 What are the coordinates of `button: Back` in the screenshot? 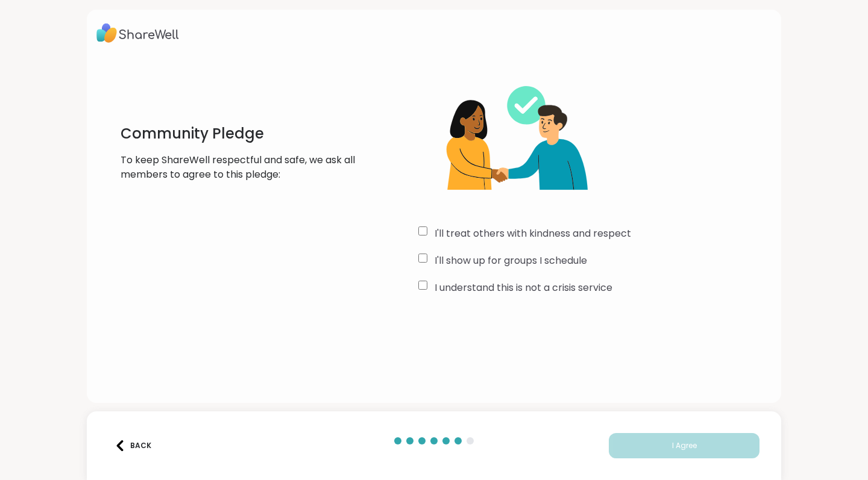 It's located at (133, 446).